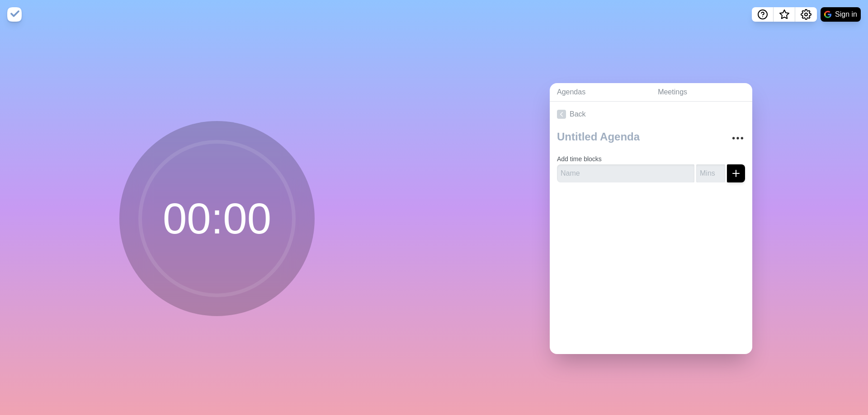  Describe the element at coordinates (579, 159) in the screenshot. I see `label: Add time blocks` at that location.